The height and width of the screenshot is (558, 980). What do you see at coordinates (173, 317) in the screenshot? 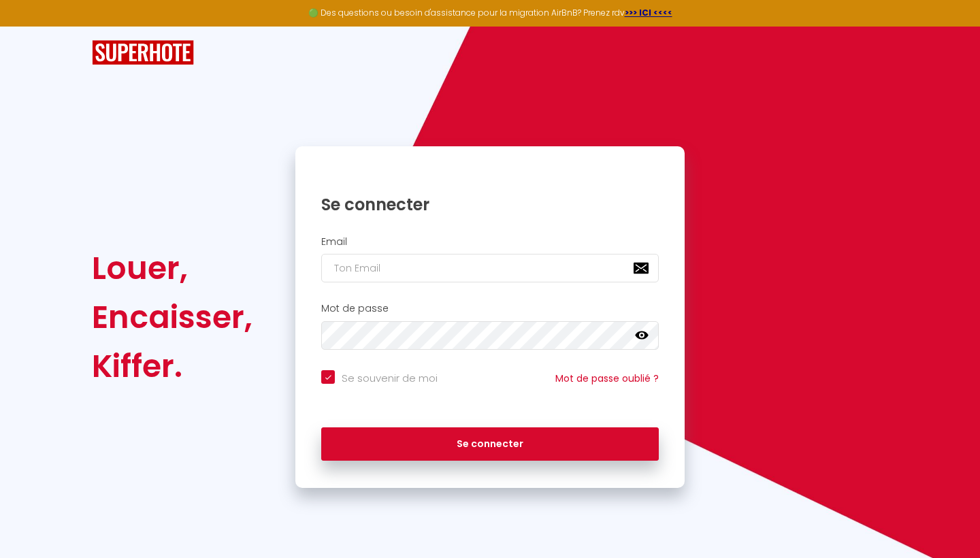
I see `div: Encaisser,` at bounding box center [173, 317].